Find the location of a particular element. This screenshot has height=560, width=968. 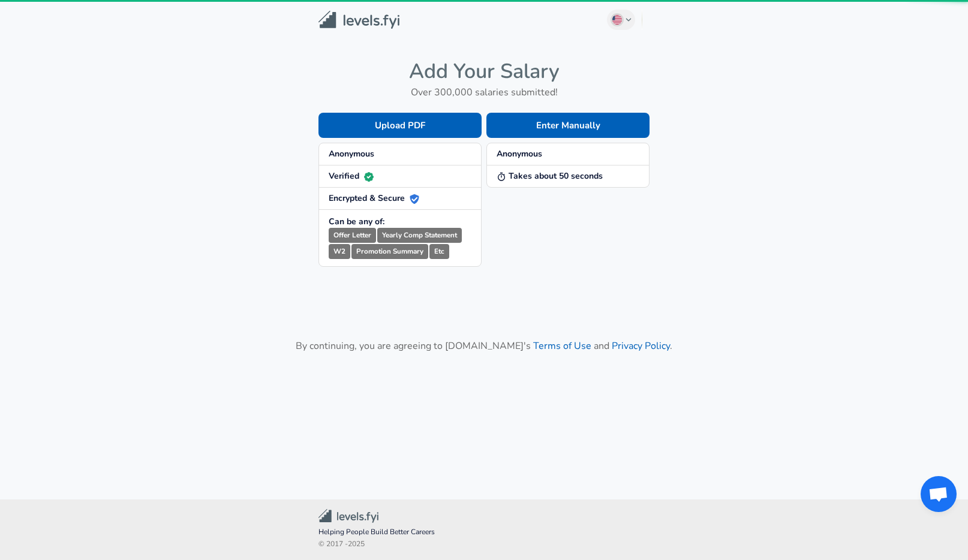

small: Yearly Comp Statement is located at coordinates (420, 235).